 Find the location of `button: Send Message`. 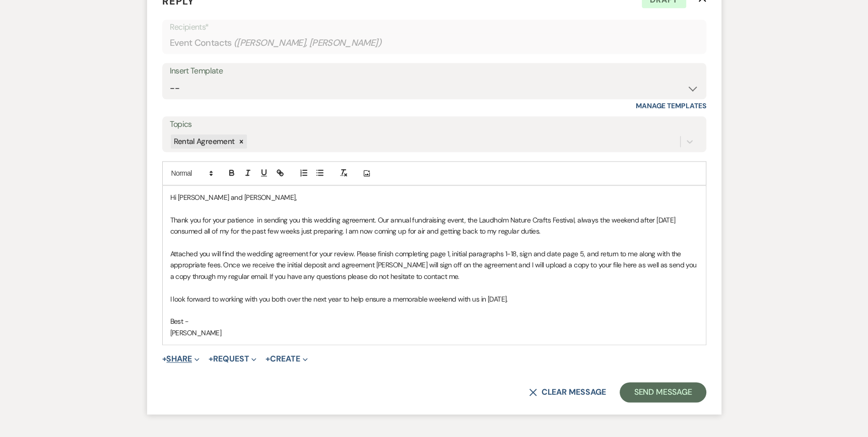

button: Send Message is located at coordinates (662, 392).